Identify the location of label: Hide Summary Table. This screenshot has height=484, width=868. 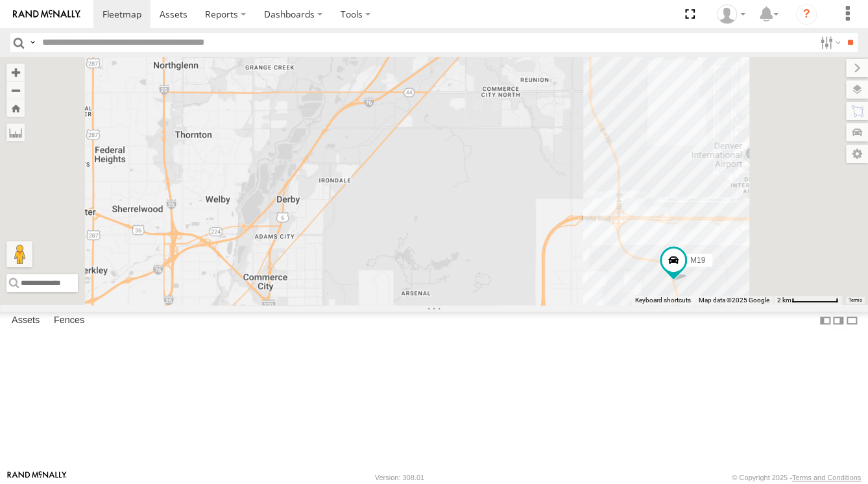
(851, 321).